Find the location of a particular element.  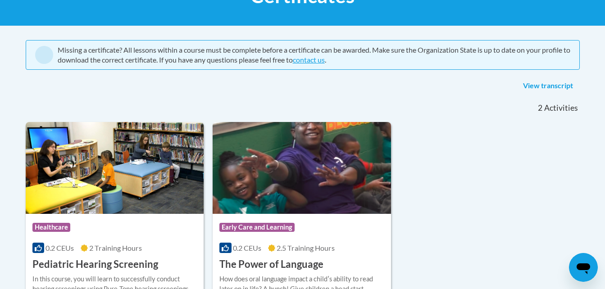

div: Missing a certificate? All lessons within a course must be complete before a certificate can be a... is located at coordinates (314, 55).